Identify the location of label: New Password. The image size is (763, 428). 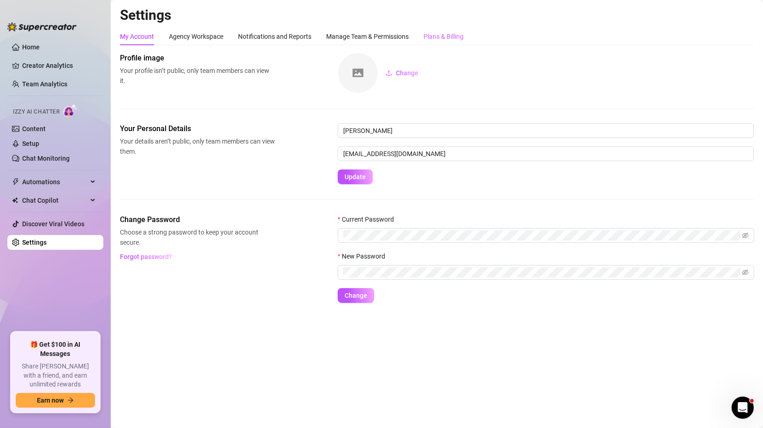
(364, 256).